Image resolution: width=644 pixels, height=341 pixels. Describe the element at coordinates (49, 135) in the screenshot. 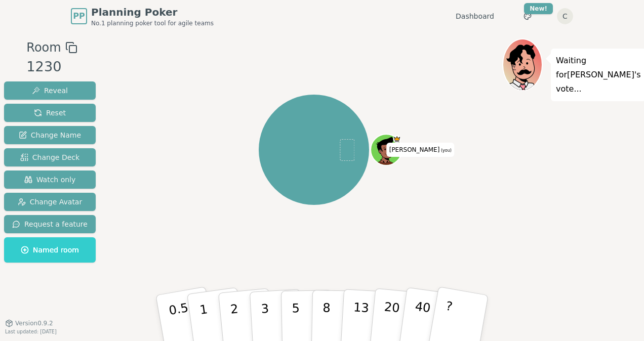

I see `span: Change Name` at that location.